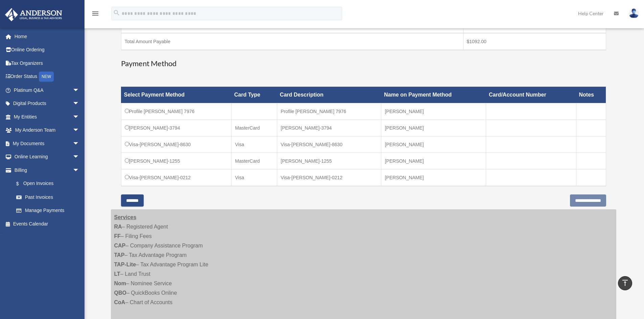 Image resolution: width=644 pixels, height=319 pixels. I want to click on td: $1092.00, so click(535, 42).